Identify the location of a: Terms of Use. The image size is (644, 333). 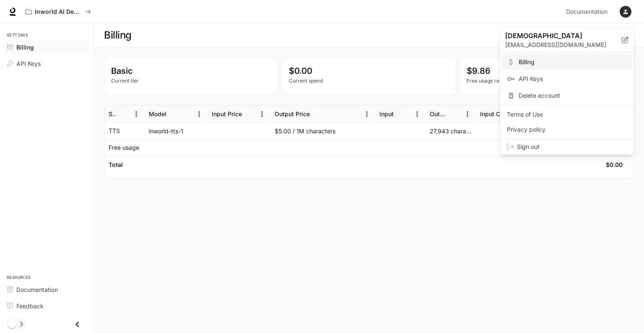
(567, 114).